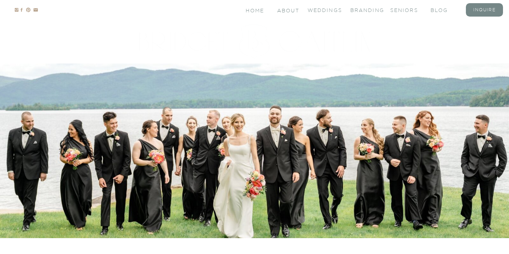 This screenshot has height=254, width=509. I want to click on nav: About, so click(287, 10).